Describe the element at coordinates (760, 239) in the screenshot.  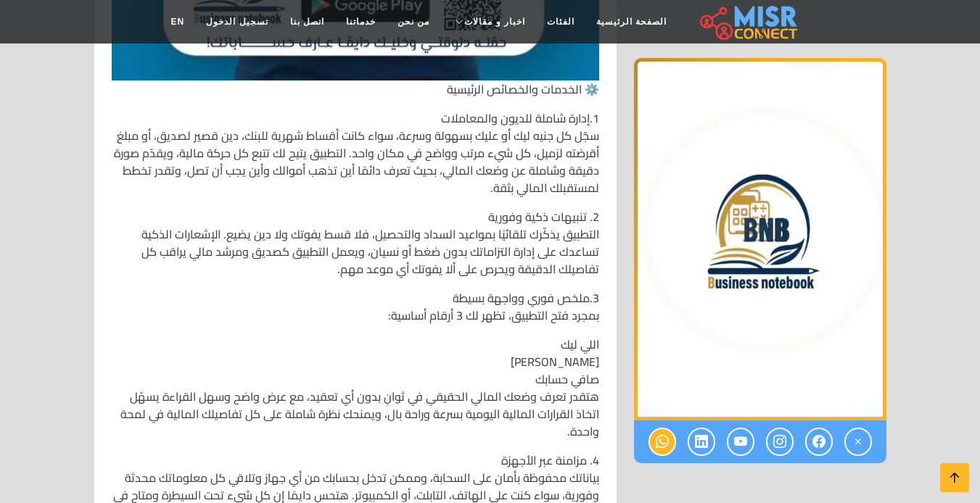
I see `img: تطبيق BNB` at that location.